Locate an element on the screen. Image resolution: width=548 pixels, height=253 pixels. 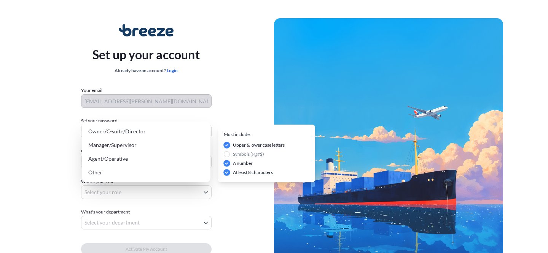
div: Owner/C-suite/Director is located at coordinates (146, 132).